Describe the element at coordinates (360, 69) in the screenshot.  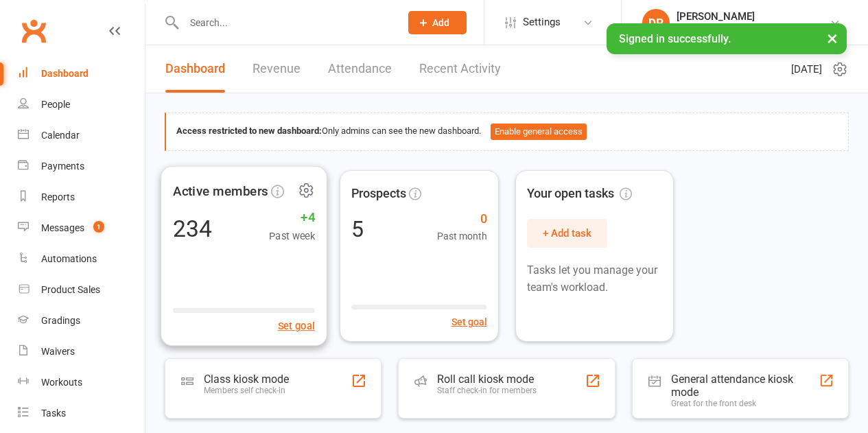
I see `a: Attendance` at that location.